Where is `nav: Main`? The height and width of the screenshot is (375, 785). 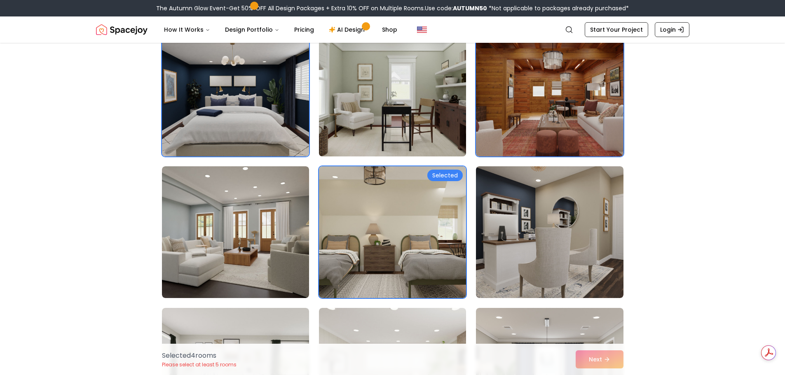
nav: Main is located at coordinates (281, 30).